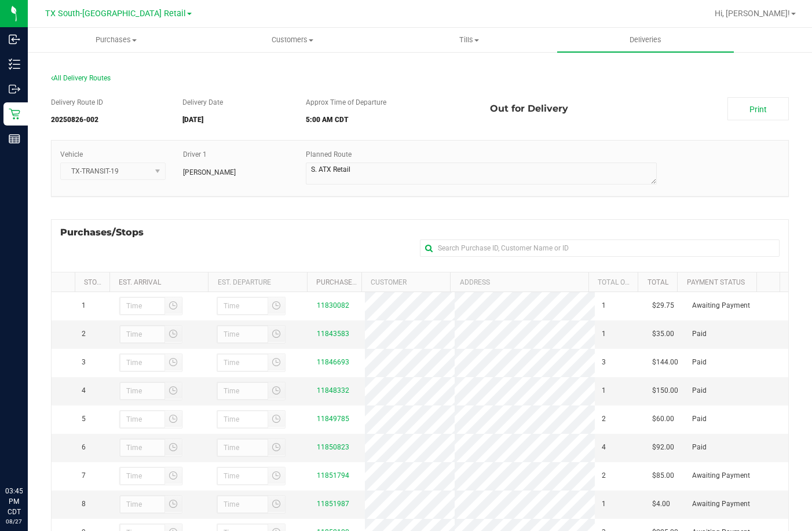  What do you see at coordinates (333, 447) in the screenshot?
I see `a: 11850823` at bounding box center [333, 447].